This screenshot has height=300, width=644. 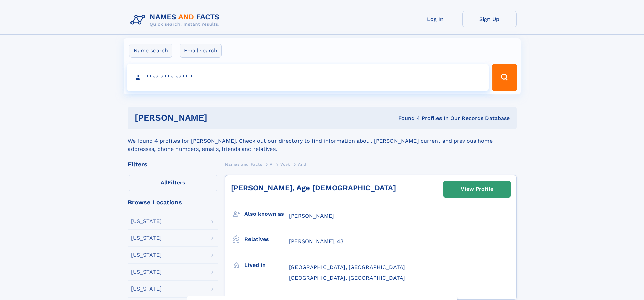 I want to click on div: Browse Locations, so click(x=173, y=202).